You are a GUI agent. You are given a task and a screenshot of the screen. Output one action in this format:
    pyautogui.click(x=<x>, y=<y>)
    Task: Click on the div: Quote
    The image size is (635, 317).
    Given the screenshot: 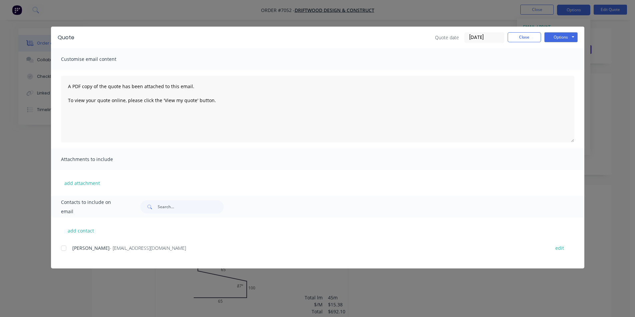 What is the action you would take?
    pyautogui.click(x=66, y=38)
    